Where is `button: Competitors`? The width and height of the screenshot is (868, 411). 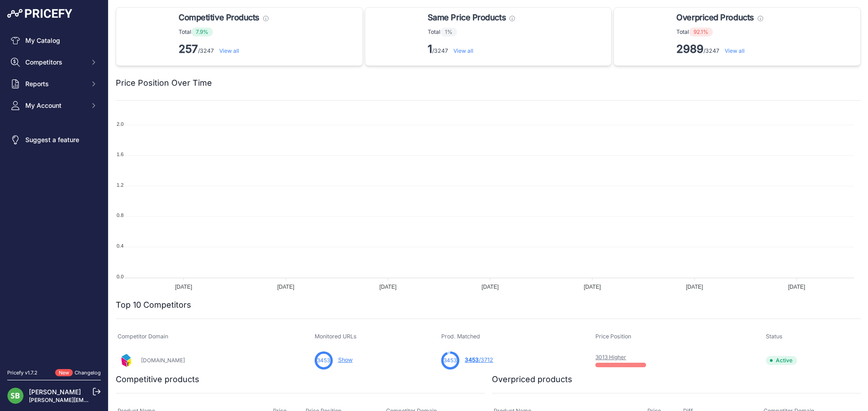 button: Competitors is located at coordinates (54, 62).